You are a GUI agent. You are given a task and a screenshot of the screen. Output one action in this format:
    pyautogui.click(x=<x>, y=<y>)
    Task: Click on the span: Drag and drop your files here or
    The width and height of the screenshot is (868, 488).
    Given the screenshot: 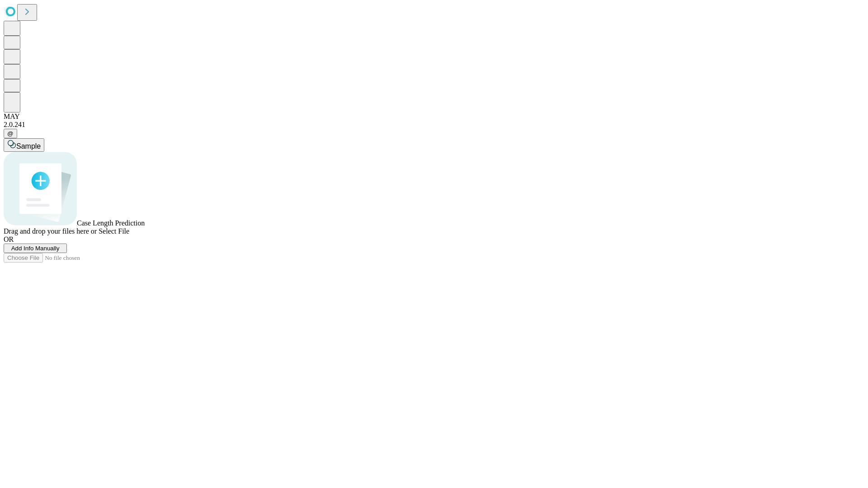 What is the action you would take?
    pyautogui.click(x=50, y=231)
    